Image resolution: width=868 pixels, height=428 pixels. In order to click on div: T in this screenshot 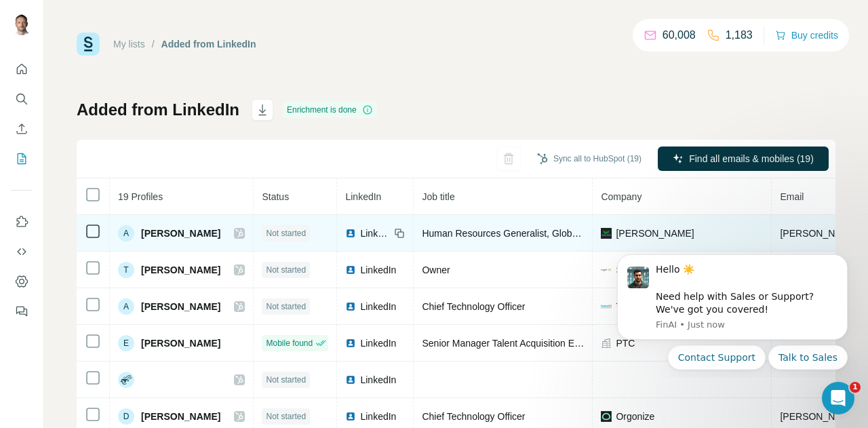, I will do `click(126, 270)`.